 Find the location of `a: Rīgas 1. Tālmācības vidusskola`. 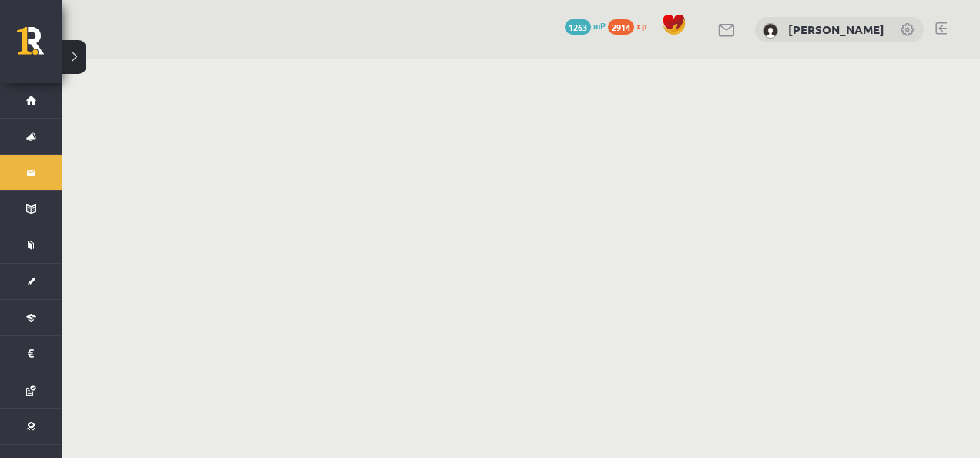

a: Rīgas 1. Tālmācības vidusskola is located at coordinates (40, 46).